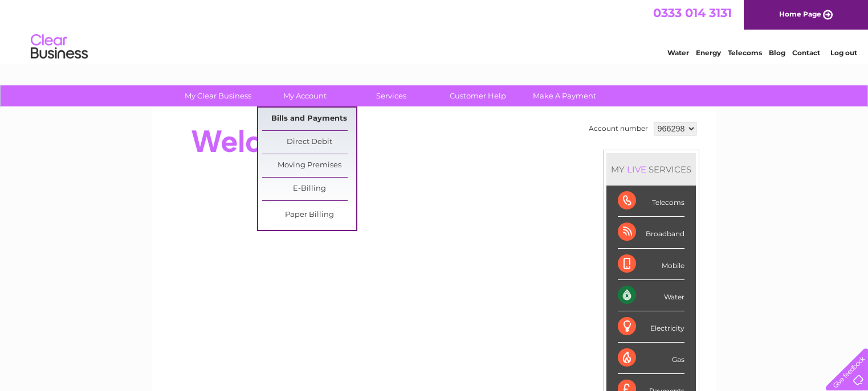 The width and height of the screenshot is (868, 391). Describe the element at coordinates (59, 47) in the screenshot. I see `img: logo.png` at that location.